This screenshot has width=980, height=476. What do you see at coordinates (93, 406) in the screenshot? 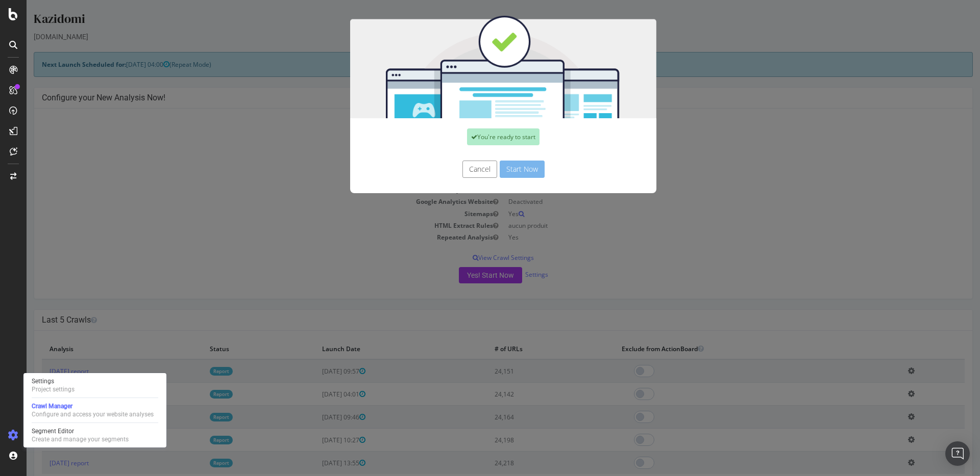
I see `div: Crawl Manager` at bounding box center [93, 406].